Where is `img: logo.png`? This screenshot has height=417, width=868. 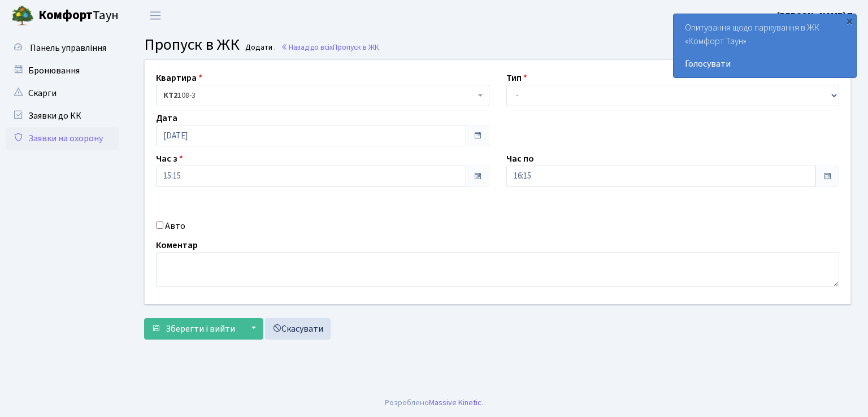
img: logo.png is located at coordinates (22, 16).